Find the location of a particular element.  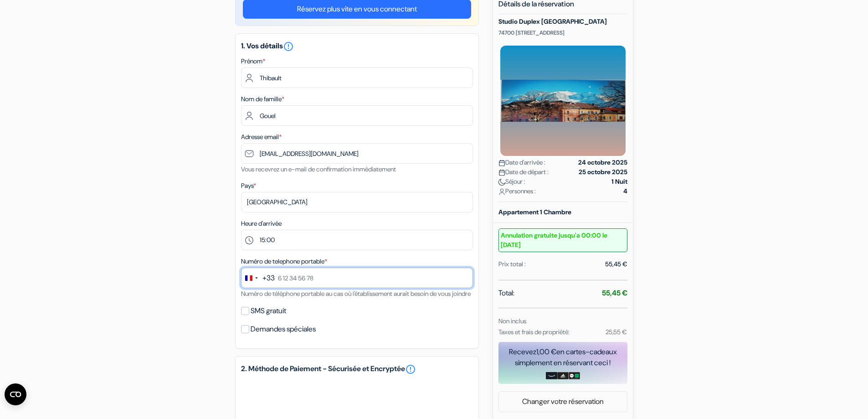

span: Date de départ : is located at coordinates (524, 172).